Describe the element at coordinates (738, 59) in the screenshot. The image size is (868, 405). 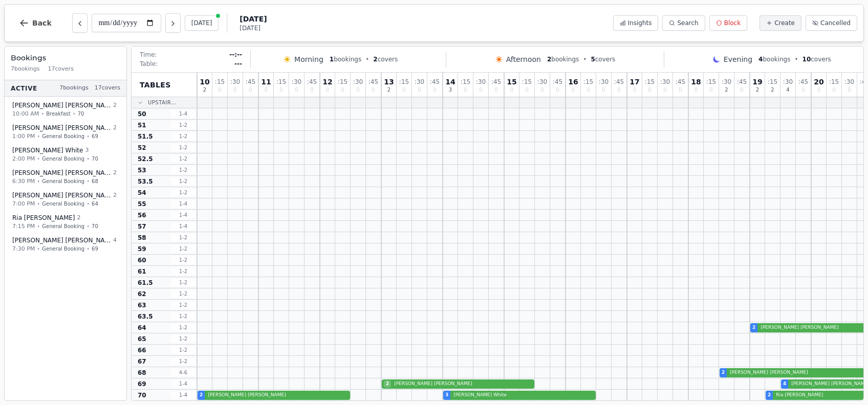
I see `span: Evening` at that location.